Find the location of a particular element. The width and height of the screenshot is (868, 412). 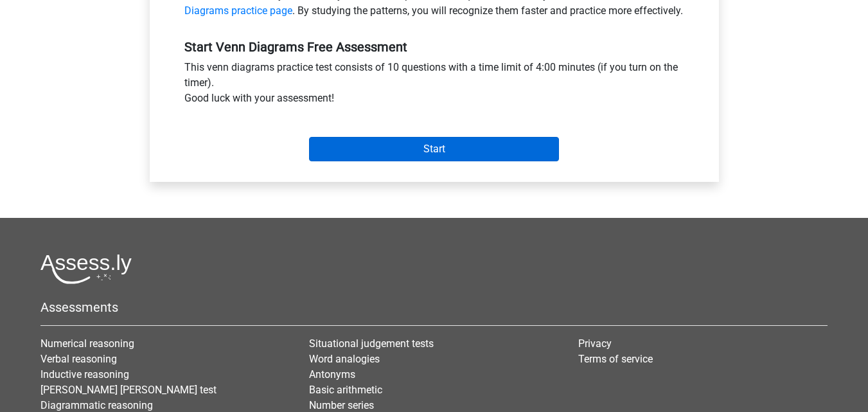

a: Number series is located at coordinates (341, 405).